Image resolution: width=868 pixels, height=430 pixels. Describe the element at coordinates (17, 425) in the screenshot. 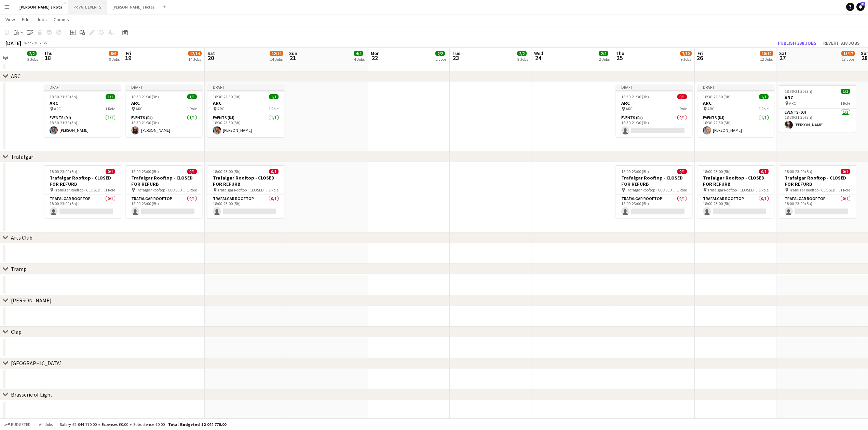

I see `button: Budgeted` at that location.